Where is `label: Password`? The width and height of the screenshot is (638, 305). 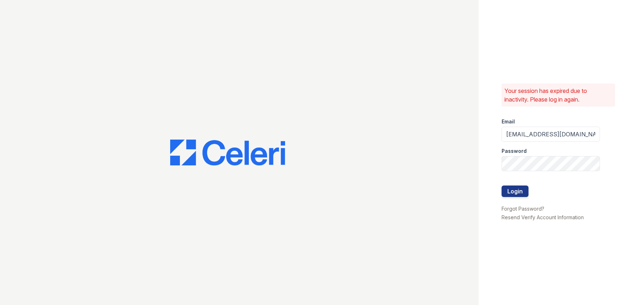
label: Password is located at coordinates (515, 151).